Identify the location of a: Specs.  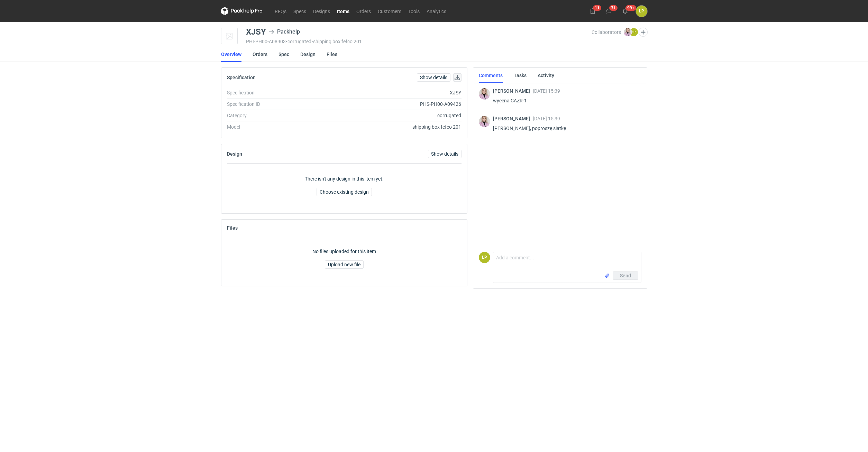
(299, 11).